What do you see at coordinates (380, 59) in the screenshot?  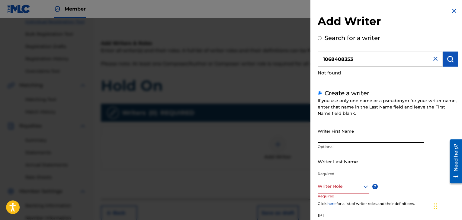 I see `input: Search writer's name or IPI Number` at bounding box center [380, 59].